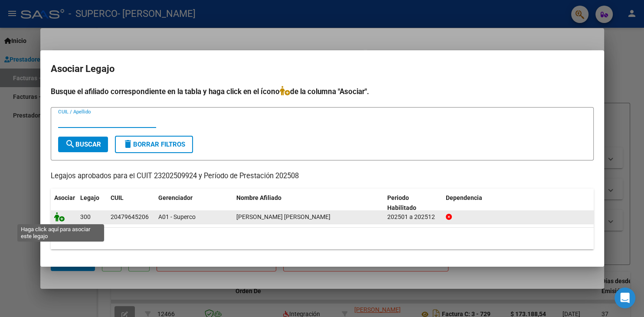  What do you see at coordinates (154, 144) in the screenshot?
I see `span: Borrar Filtros` at bounding box center [154, 144].